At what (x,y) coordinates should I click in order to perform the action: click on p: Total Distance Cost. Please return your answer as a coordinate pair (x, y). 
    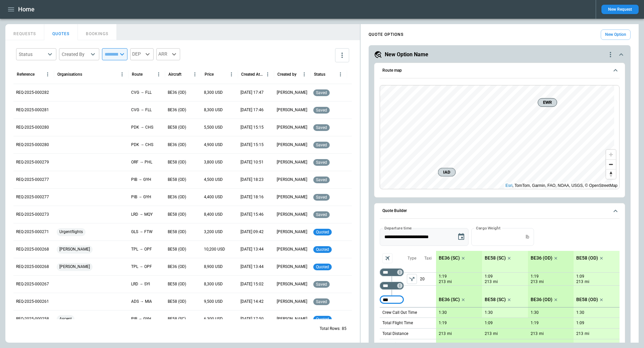
    Looking at the image, I should click on (400, 344).